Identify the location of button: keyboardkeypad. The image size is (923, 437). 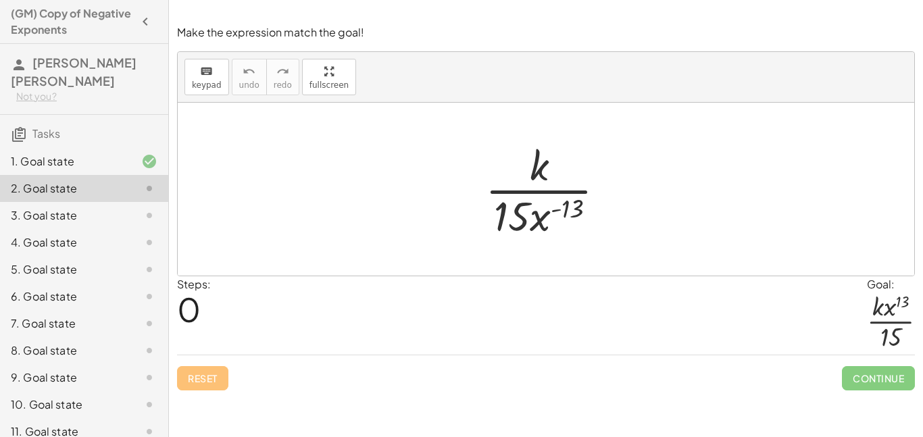
(207, 77).